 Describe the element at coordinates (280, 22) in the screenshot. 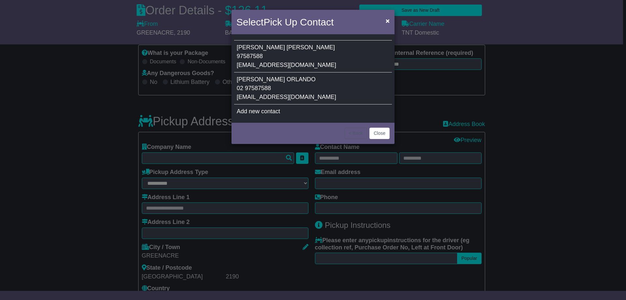

I see `span: Pick Up` at that location.